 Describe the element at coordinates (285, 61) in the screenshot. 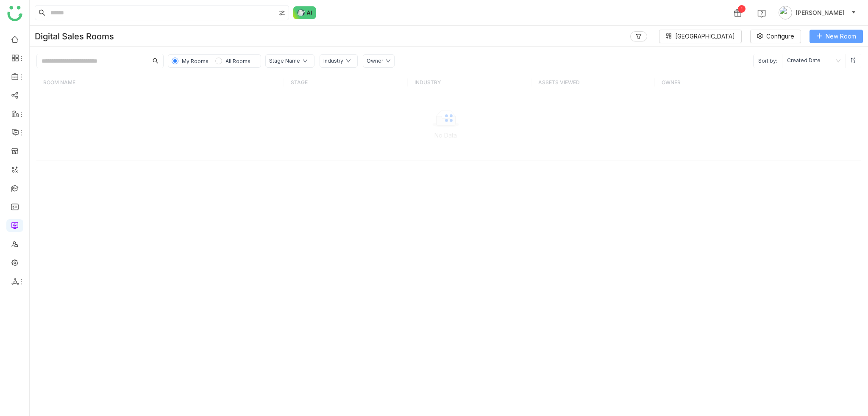

I see `div: Stage Name` at that location.